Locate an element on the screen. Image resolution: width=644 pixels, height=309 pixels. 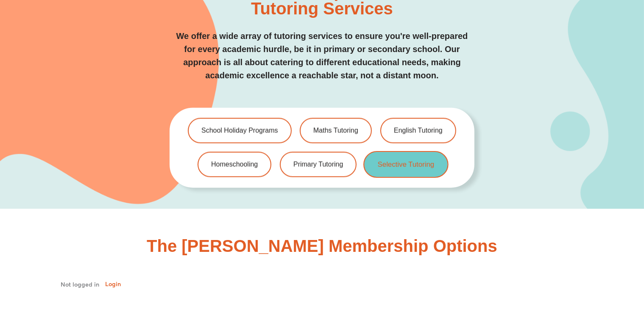
span: English Tutoring is located at coordinates (418, 131).